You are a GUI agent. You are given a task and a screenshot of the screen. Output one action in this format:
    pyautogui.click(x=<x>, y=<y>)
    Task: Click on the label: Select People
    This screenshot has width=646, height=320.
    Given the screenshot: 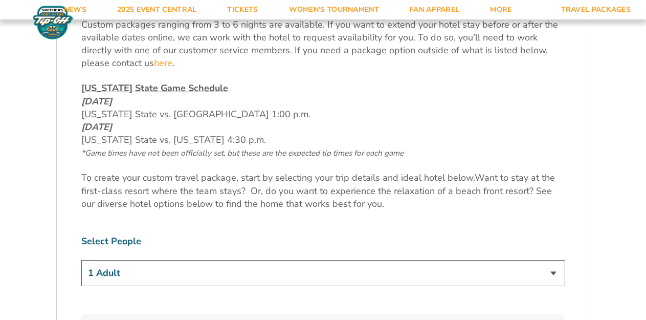 What is the action you would take?
    pyautogui.click(x=323, y=241)
    